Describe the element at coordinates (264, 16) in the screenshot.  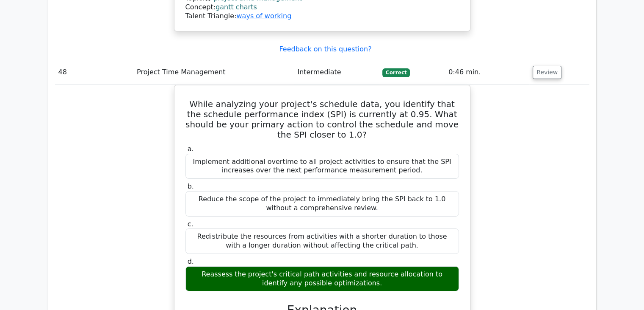
I see `a: ways of working` at that location.